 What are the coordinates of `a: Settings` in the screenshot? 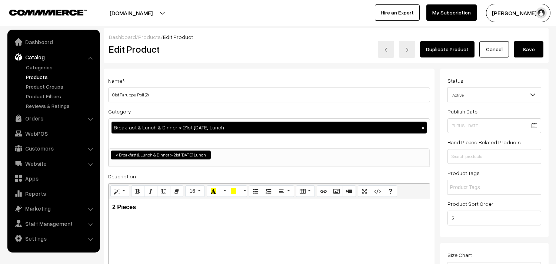 It's located at (53, 238).